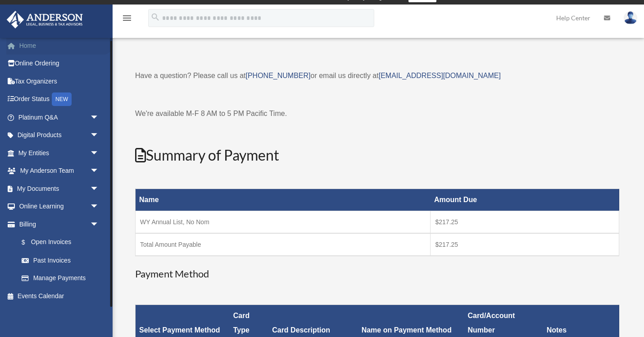  Describe the element at coordinates (60, 81) in the screenshot. I see `a: Tax Organizers` at that location.